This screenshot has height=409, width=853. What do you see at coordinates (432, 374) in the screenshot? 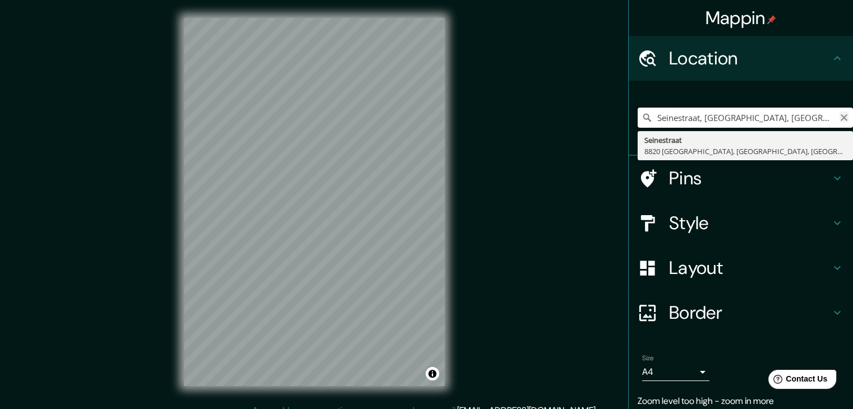
I see `button: Toggle attribution` at bounding box center [432, 374].